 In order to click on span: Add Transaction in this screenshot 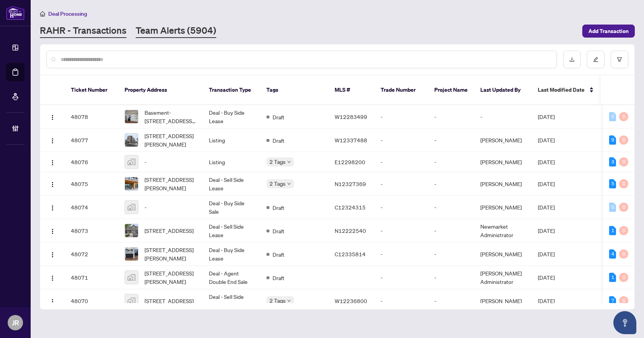, I will do `click(608, 31)`.